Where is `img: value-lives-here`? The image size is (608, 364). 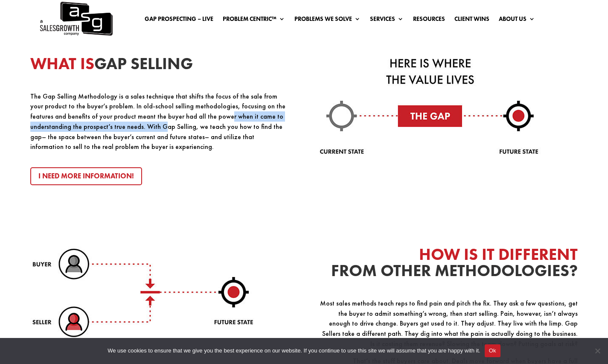
img: value-lives-here is located at coordinates (430, 107).